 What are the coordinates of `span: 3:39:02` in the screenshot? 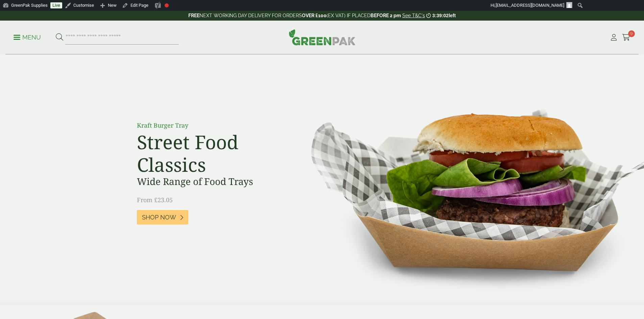 It's located at (440, 16).